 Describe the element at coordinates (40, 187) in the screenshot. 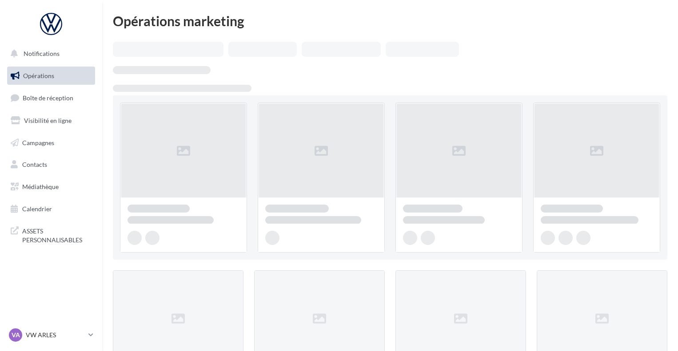

I see `span: Médiathèque` at that location.